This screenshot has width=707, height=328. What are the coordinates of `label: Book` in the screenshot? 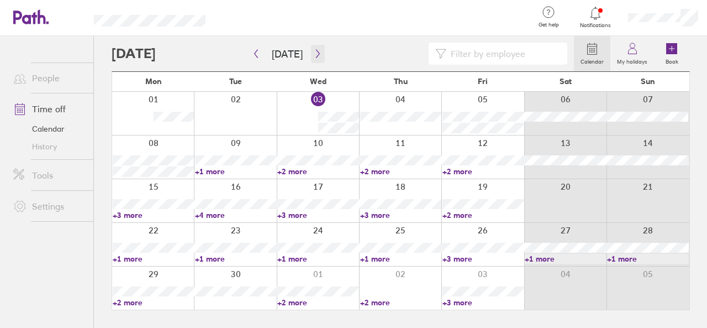 It's located at (672, 60).